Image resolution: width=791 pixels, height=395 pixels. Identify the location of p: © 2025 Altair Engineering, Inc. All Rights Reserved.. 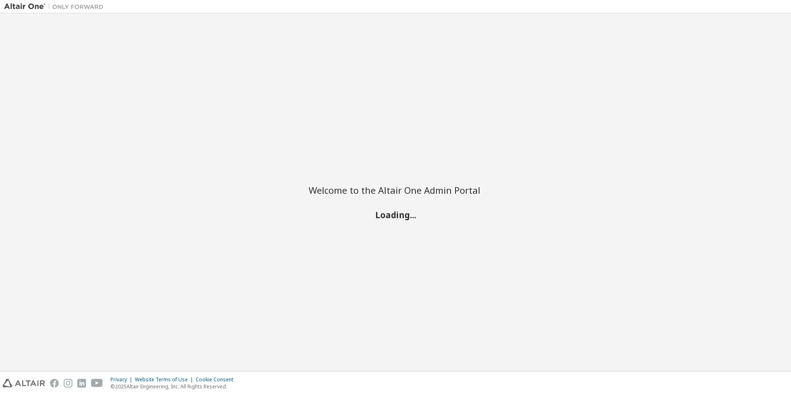
(174, 386).